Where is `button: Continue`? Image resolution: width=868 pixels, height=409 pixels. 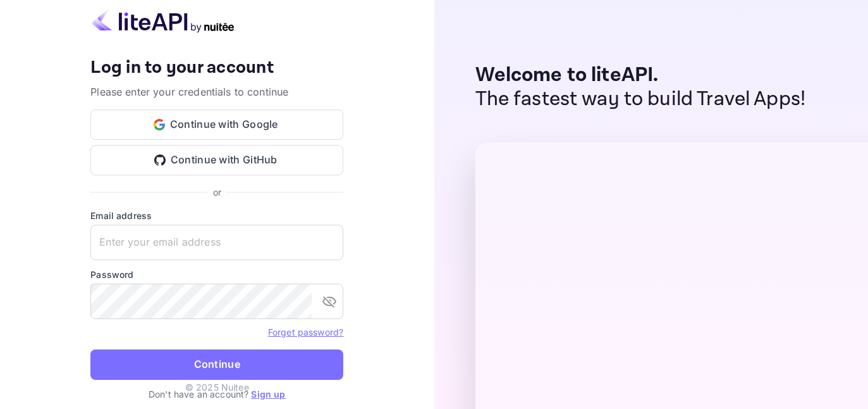
button: Continue is located at coordinates (217, 365).